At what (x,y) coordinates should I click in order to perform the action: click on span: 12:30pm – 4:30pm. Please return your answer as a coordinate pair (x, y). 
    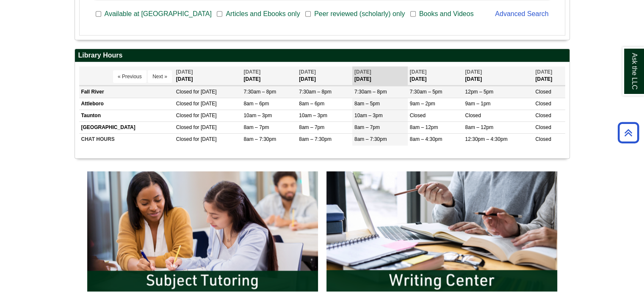
    Looking at the image, I should click on (486, 139).